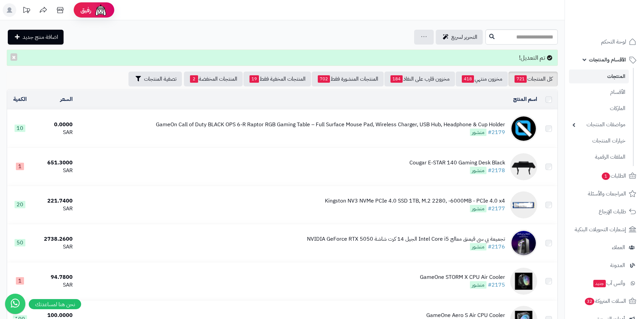  I want to click on div: 0.0000, so click(54, 124).